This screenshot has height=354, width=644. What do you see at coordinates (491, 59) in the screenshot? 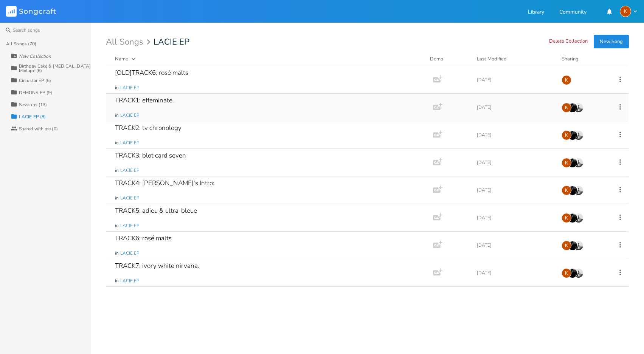
I see `div: Last Modified` at bounding box center [491, 59].